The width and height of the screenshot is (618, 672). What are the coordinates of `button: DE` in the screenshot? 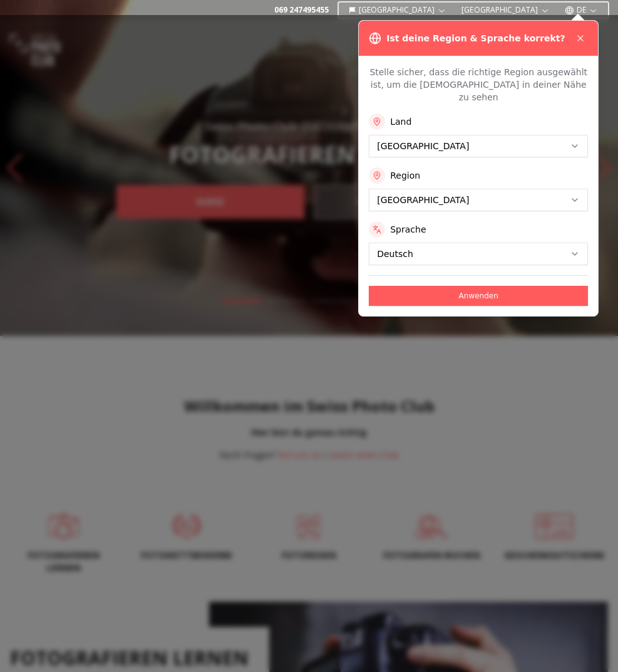 It's located at (582, 10).